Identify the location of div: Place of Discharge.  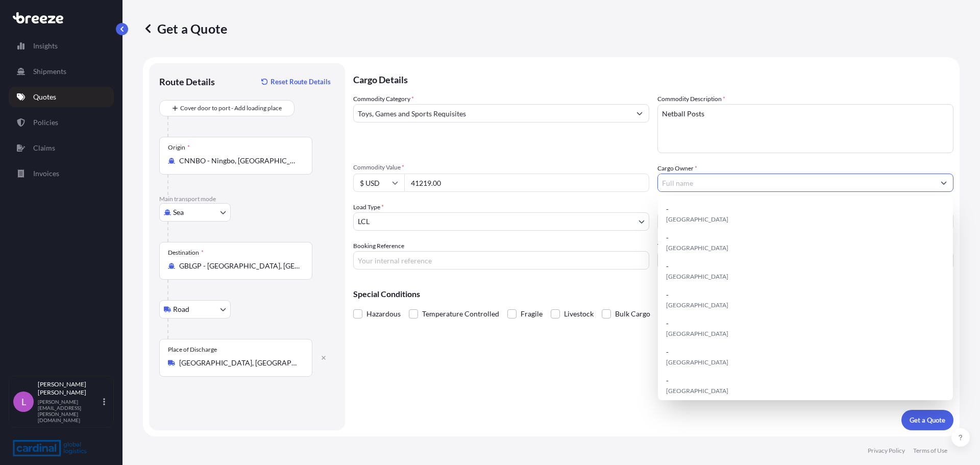
(192, 350).